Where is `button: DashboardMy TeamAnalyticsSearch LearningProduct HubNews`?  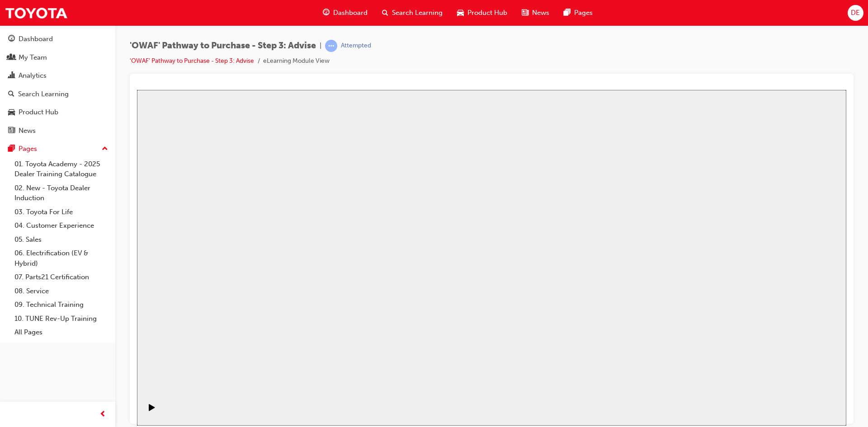
button: DashboardMy TeamAnalyticsSearch LearningProduct HubNews is located at coordinates (57, 84).